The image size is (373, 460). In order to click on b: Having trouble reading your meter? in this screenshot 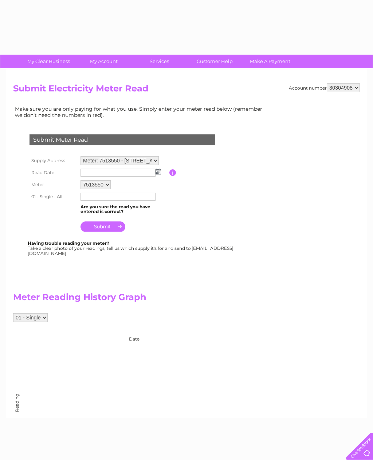, I will do `click(69, 243)`.